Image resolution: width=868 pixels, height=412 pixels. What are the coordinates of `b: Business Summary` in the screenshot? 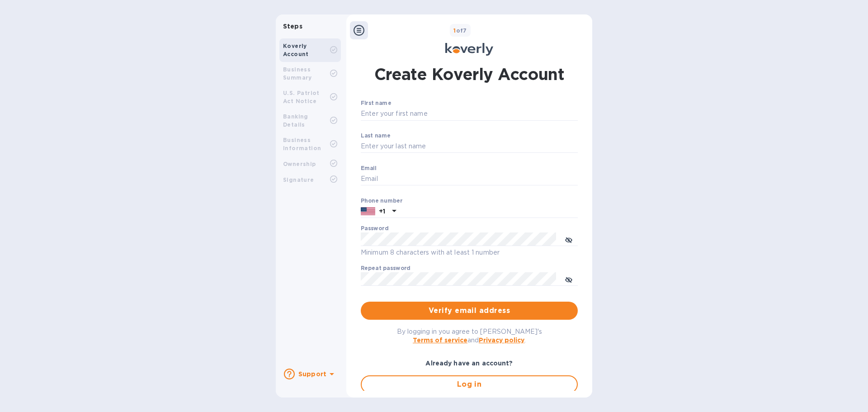 It's located at (297, 74).